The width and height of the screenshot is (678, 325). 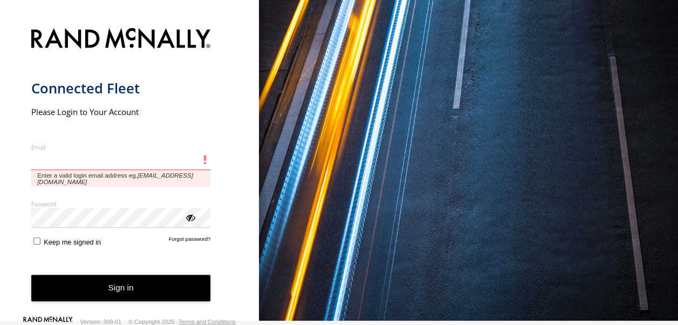 I want to click on div: ViewPassword, so click(x=190, y=217).